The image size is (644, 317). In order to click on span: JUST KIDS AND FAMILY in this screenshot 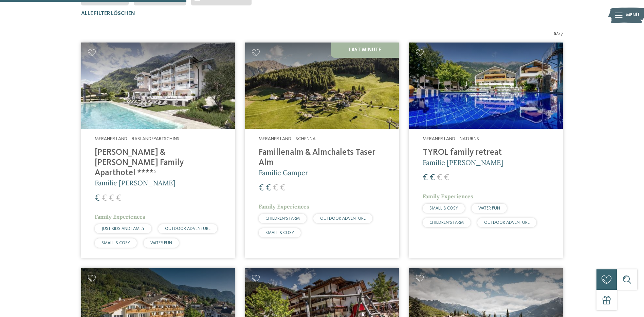, I will do `click(123, 228)`.